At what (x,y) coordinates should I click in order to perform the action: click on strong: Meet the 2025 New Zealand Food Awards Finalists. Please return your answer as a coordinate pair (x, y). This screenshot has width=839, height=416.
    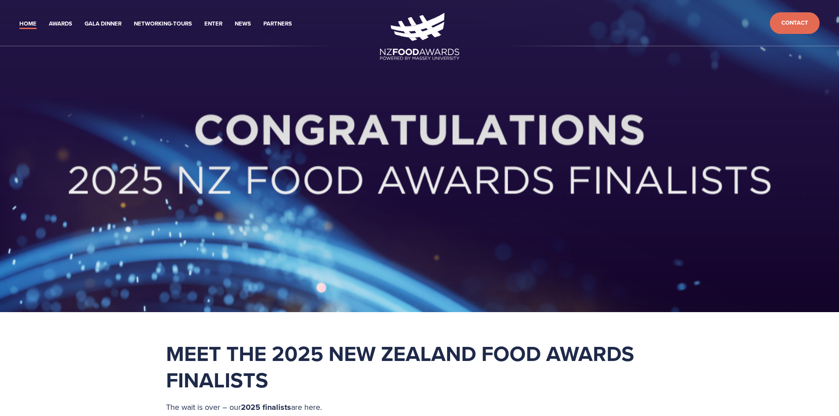
    Looking at the image, I should click on (402, 367).